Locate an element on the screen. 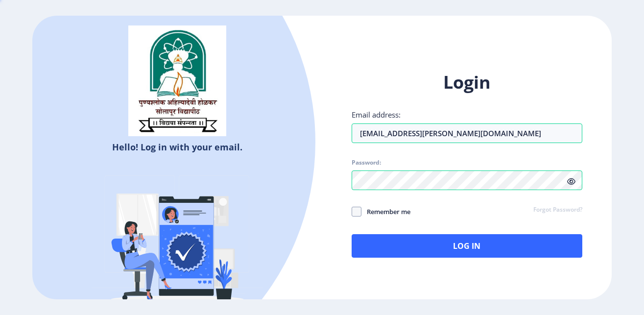 This screenshot has width=644, height=315. button: Log In is located at coordinates (467, 246).